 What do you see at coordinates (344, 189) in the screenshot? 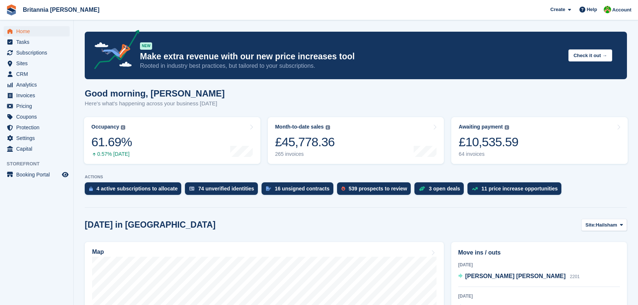
I see `img: prospect-51fa495bee0391a8d652442698ab0144808aea92771e9ea1ae160a38d050c398.svg` at bounding box center [344, 189].